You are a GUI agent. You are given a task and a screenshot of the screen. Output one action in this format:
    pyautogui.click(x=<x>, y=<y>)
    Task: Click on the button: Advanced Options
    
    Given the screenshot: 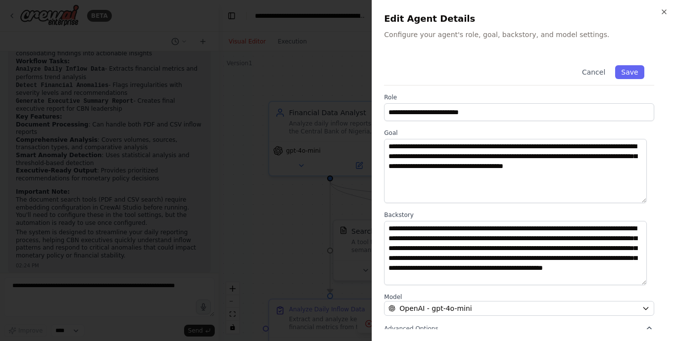 What is the action you would take?
    pyautogui.click(x=519, y=329)
    